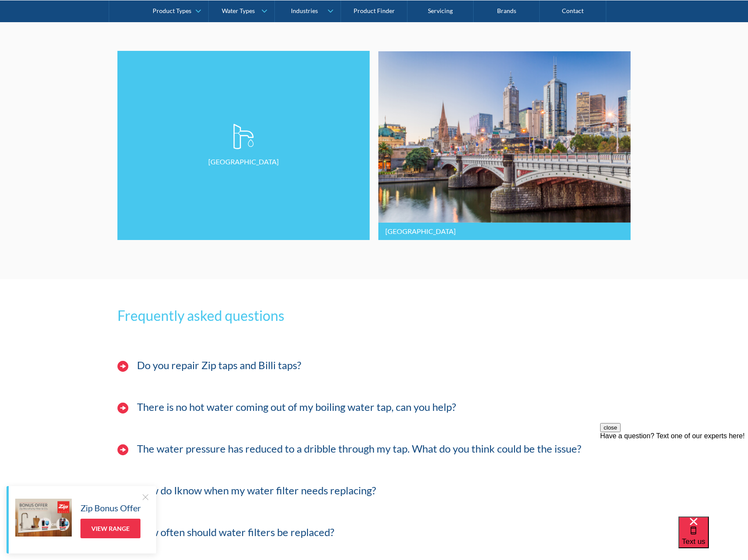  Describe the element at coordinates (359, 448) in the screenshot. I see `h4: The water pressure has reduced to a dribble through my tap. What do you think could be the issue?` at that location.